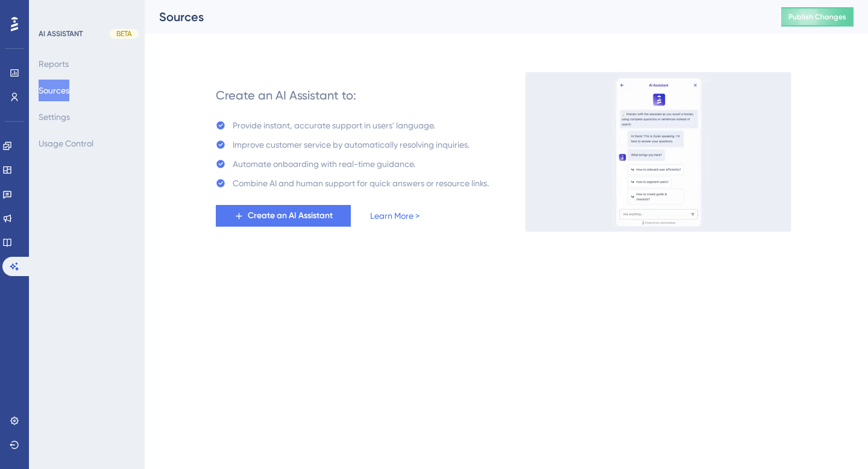 The width and height of the screenshot is (868, 469). I want to click on span: Publish Changes, so click(817, 17).